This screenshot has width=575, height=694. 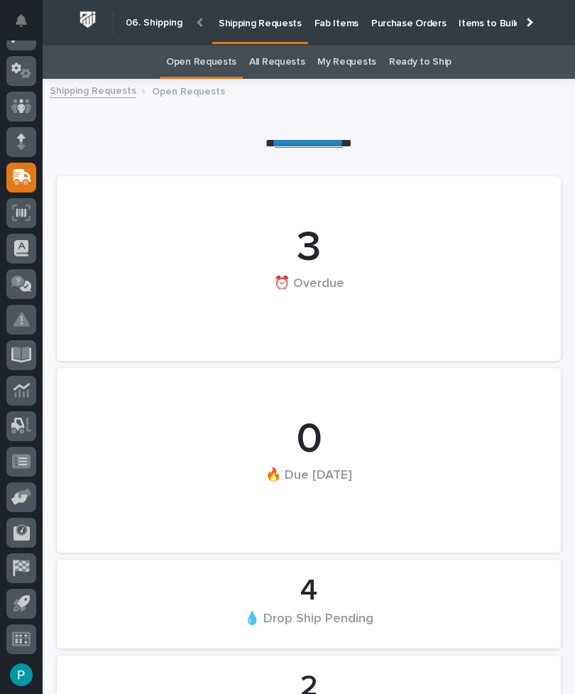 I want to click on a: All Requests, so click(x=277, y=62).